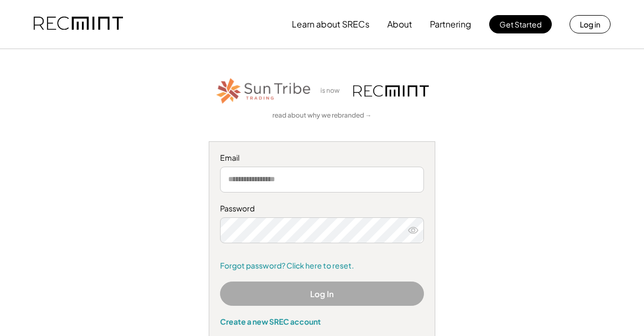 This screenshot has width=644, height=336. What do you see at coordinates (590, 24) in the screenshot?
I see `button: Log in` at bounding box center [590, 24].